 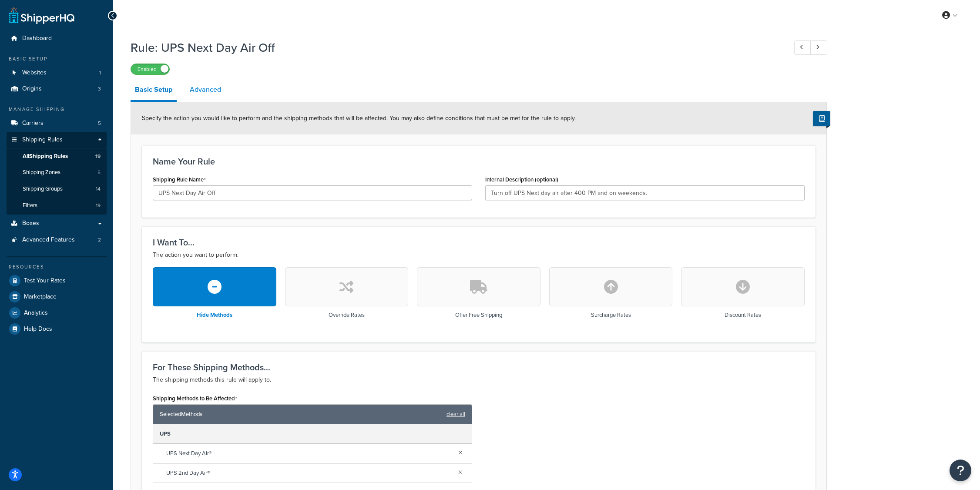 I want to click on a: Basic Setup, so click(x=154, y=91).